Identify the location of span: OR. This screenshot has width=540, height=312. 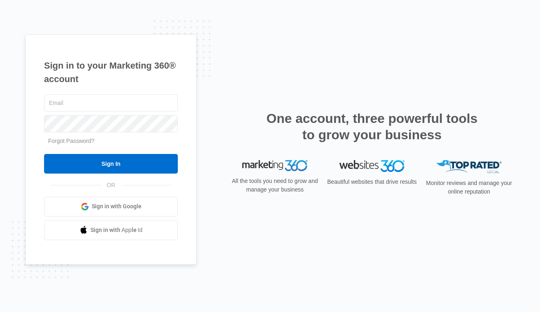
(111, 185).